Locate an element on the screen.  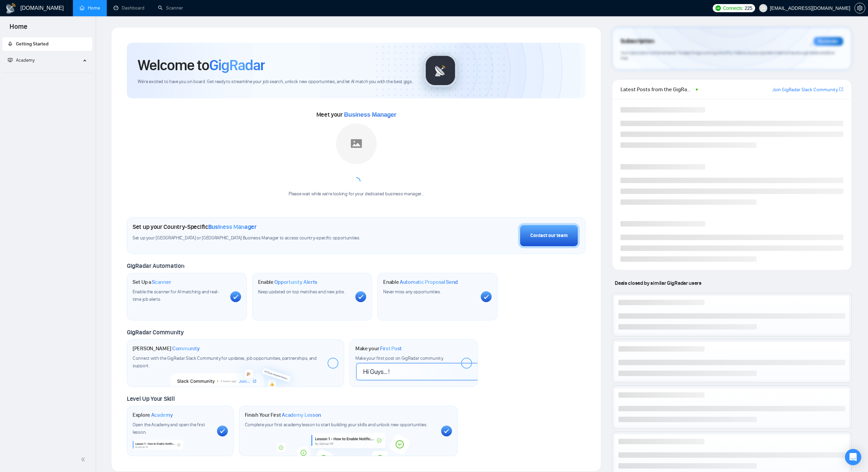
span: GigRadar is located at coordinates (237, 65).